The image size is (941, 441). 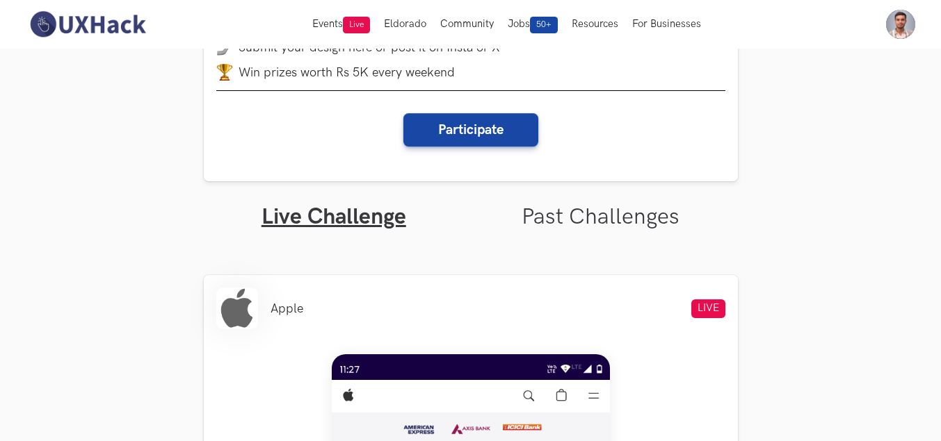 I want to click on img: UXHack-logo.png, so click(x=88, y=24).